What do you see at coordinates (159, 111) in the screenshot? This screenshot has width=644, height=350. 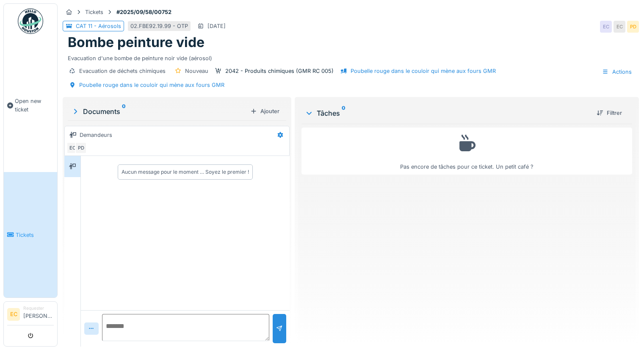 I see `div: Documents` at bounding box center [159, 111].